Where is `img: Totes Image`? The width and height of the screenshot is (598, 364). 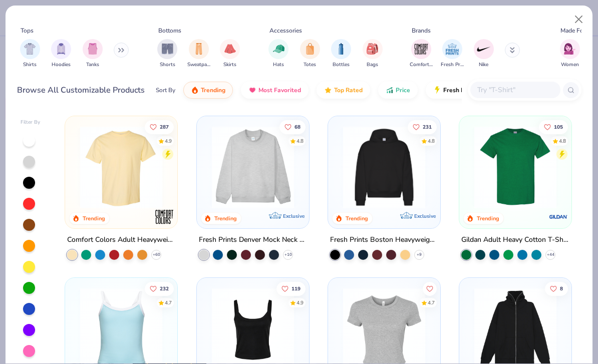
img: Totes Image is located at coordinates (310, 48).